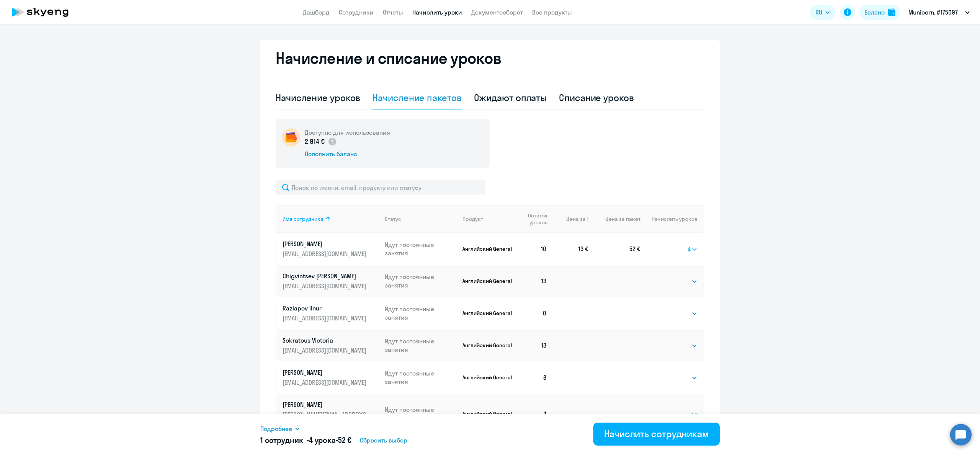 Image resolution: width=980 pixels, height=454 pixels. Describe the element at coordinates (614, 249) in the screenshot. I see `td: 52 €` at that location.